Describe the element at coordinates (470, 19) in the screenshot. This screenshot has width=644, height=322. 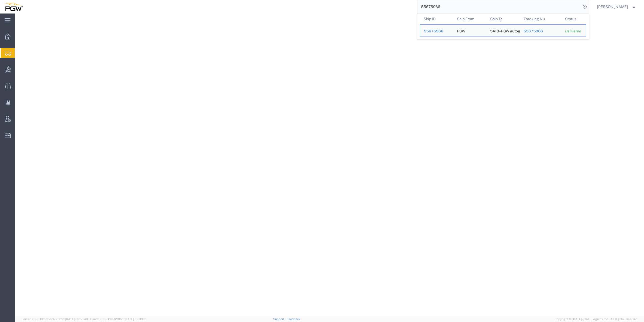
I see `th: Ship From` at that location.